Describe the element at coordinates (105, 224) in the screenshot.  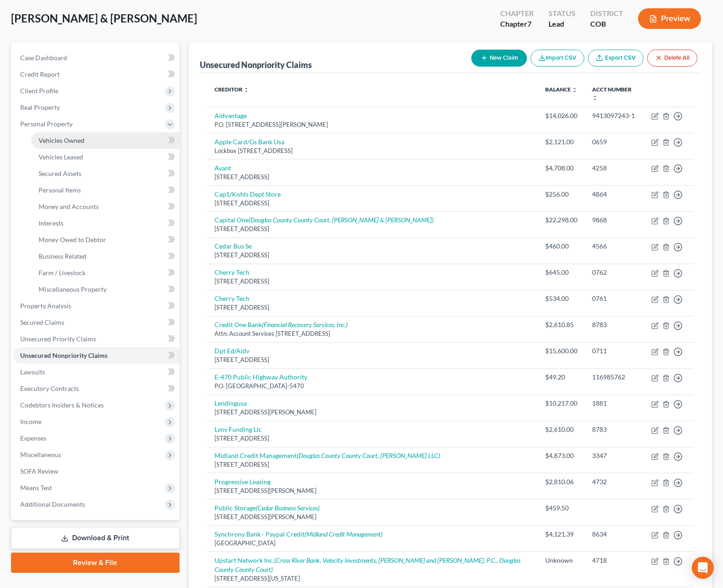
I see `a: Interests` at that location.